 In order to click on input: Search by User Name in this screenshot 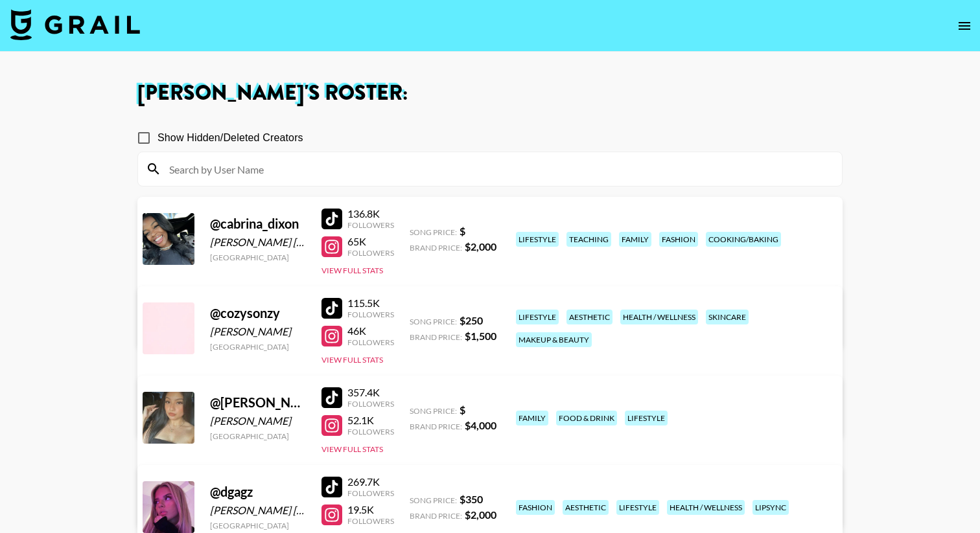, I will do `click(498, 169)`.